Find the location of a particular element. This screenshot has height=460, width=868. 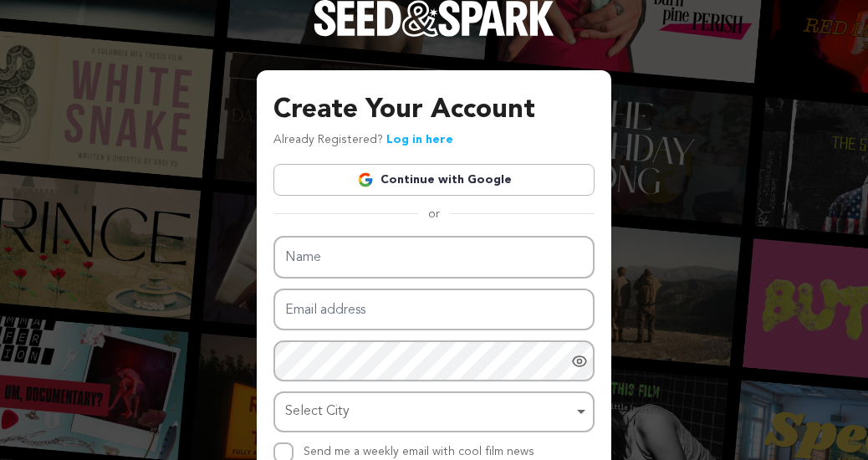

h3: Create Your Account is located at coordinates (434, 110).